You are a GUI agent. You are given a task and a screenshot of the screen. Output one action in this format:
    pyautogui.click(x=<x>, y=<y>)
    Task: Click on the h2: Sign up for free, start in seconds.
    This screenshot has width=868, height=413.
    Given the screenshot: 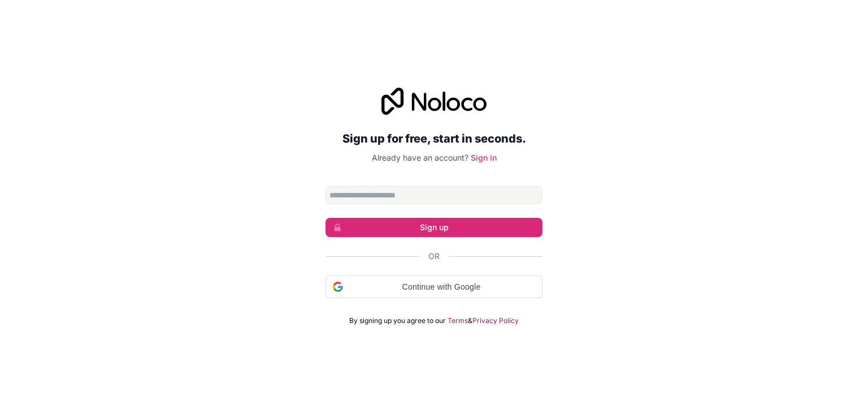 What is the action you would take?
    pyautogui.click(x=434, y=138)
    